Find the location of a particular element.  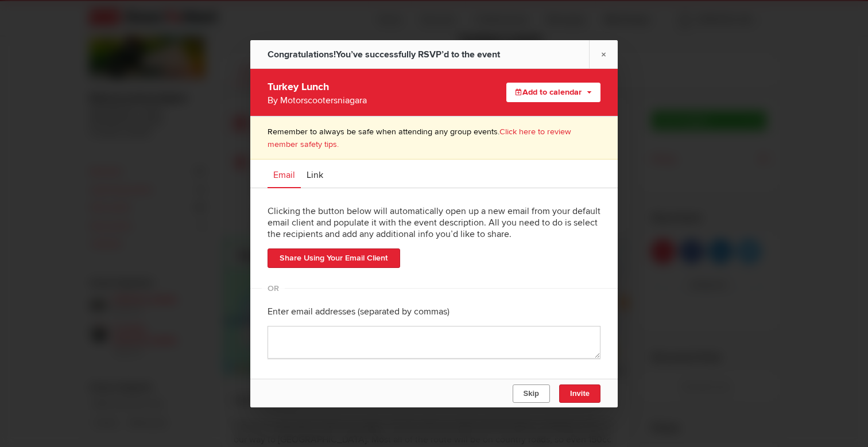

a: Email is located at coordinates (284, 174).